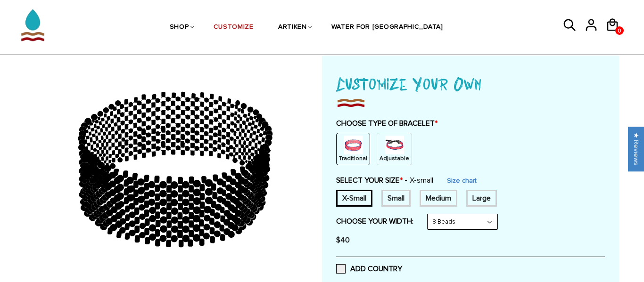  I want to click on span: $40, so click(342, 240).